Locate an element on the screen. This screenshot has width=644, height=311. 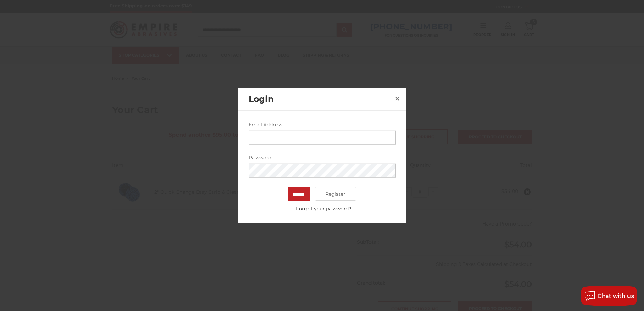
a: Close is located at coordinates (398, 98).